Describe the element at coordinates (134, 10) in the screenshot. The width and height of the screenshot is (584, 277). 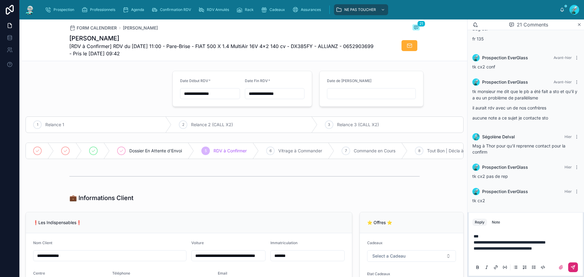
I see `a: Agenda` at that location.